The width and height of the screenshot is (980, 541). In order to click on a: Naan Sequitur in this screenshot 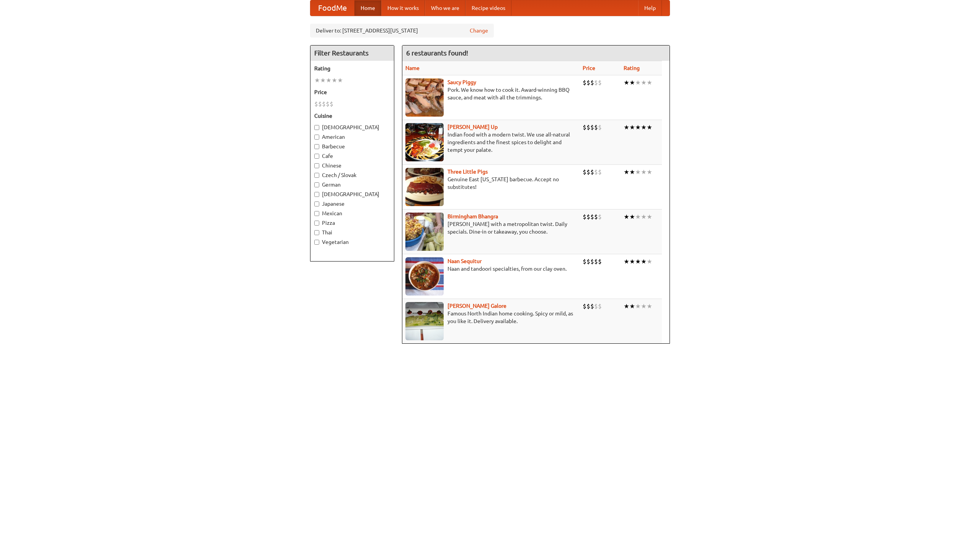, I will do `click(464, 261)`.